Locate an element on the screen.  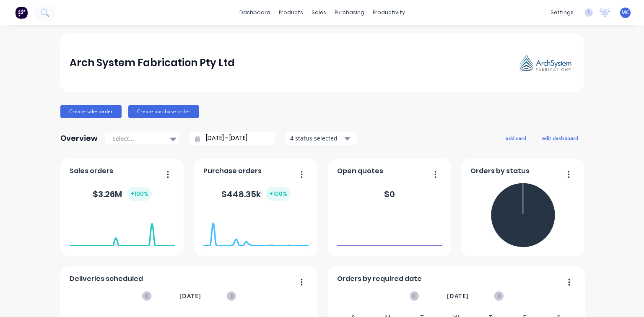
span: Purchase orders is located at coordinates (232, 171).